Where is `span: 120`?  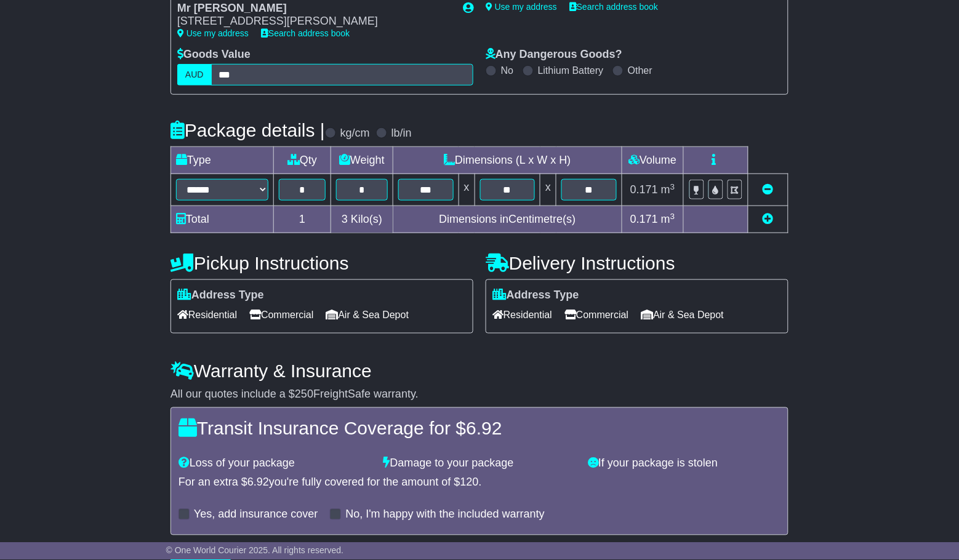 span: 120 is located at coordinates (469, 483).